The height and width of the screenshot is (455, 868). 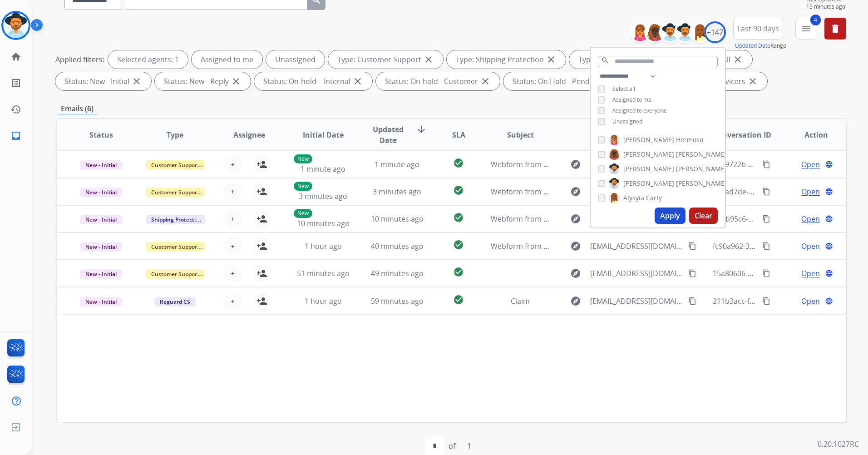 I want to click on div: Unassigned, so click(x=295, y=59).